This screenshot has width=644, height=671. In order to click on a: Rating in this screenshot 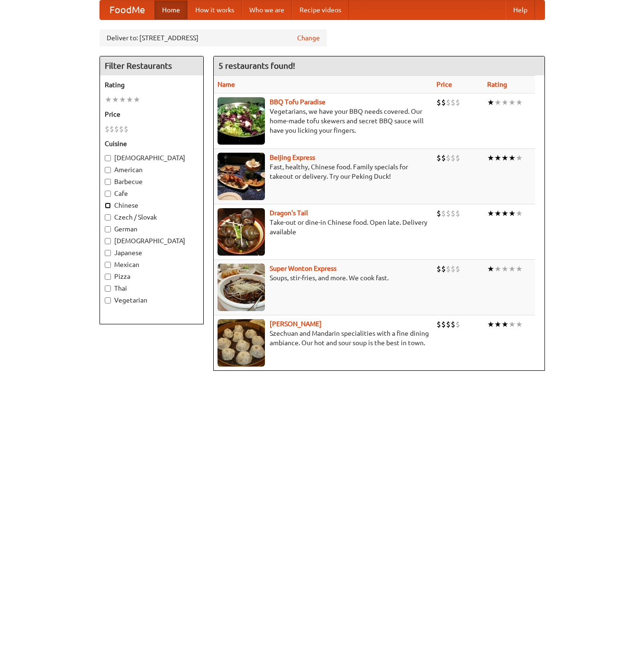, I will do `click(497, 84)`.